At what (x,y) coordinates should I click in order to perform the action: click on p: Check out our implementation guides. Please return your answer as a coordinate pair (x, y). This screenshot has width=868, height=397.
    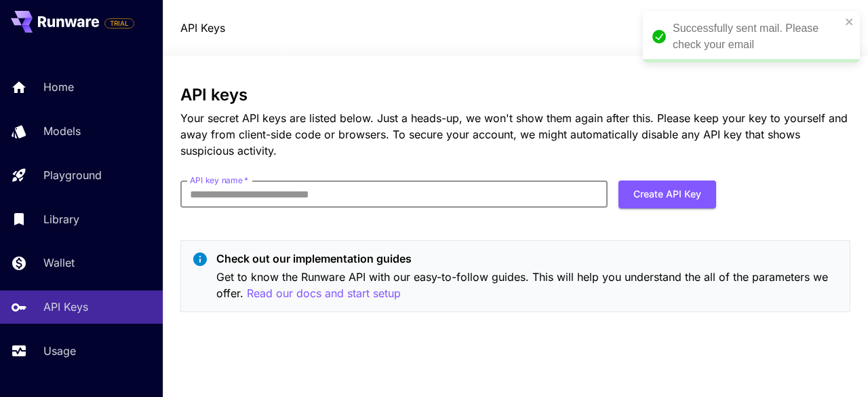
    Looking at the image, I should click on (527, 259).